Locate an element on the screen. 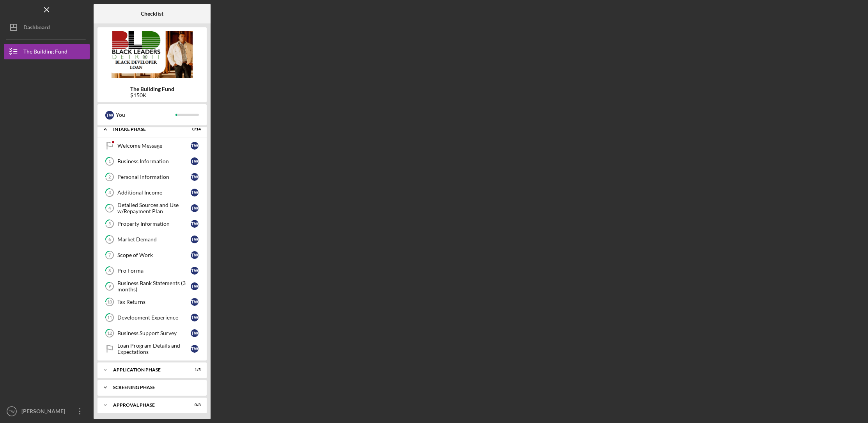 The height and width of the screenshot is (423, 868). tspan: 11 is located at coordinates (110, 317).